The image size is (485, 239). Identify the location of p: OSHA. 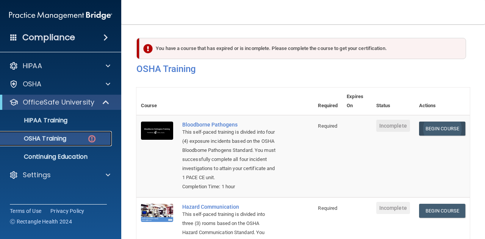
(32, 84).